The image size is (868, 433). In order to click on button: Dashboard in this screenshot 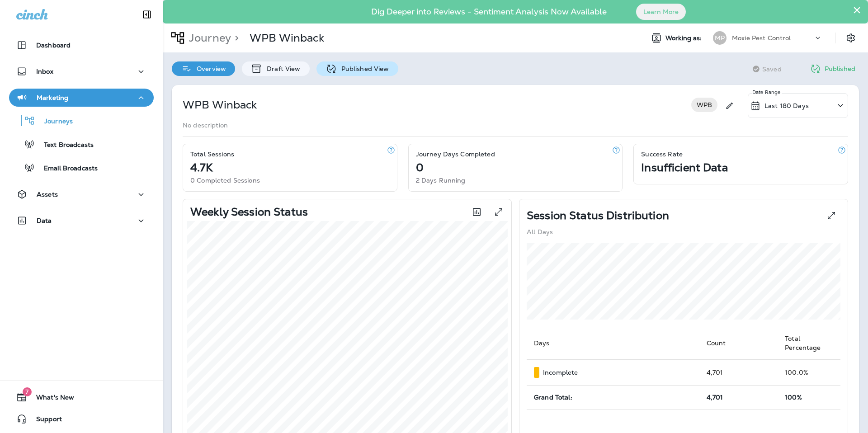, I will do `click(81, 46)`.